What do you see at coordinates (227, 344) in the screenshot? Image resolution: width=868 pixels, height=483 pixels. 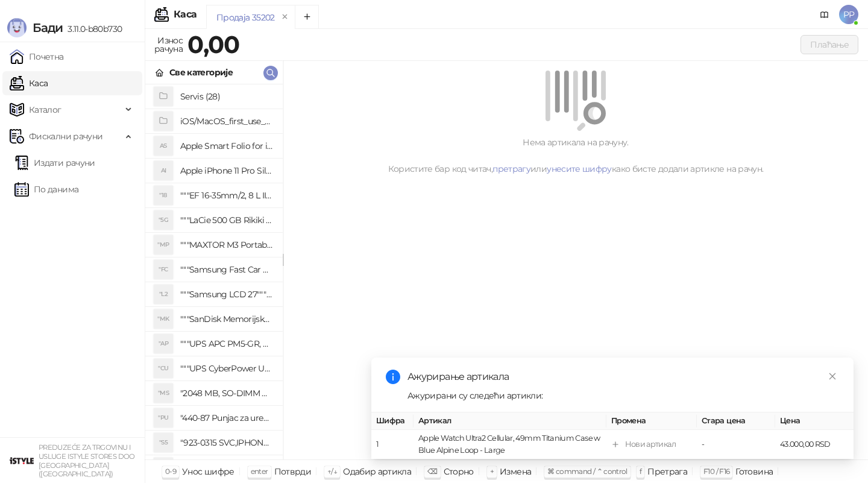 I see `h4: """UPS APC PM5-GR, Essential Surge Arrest,5 utic_nica"""` at bounding box center [227, 344].